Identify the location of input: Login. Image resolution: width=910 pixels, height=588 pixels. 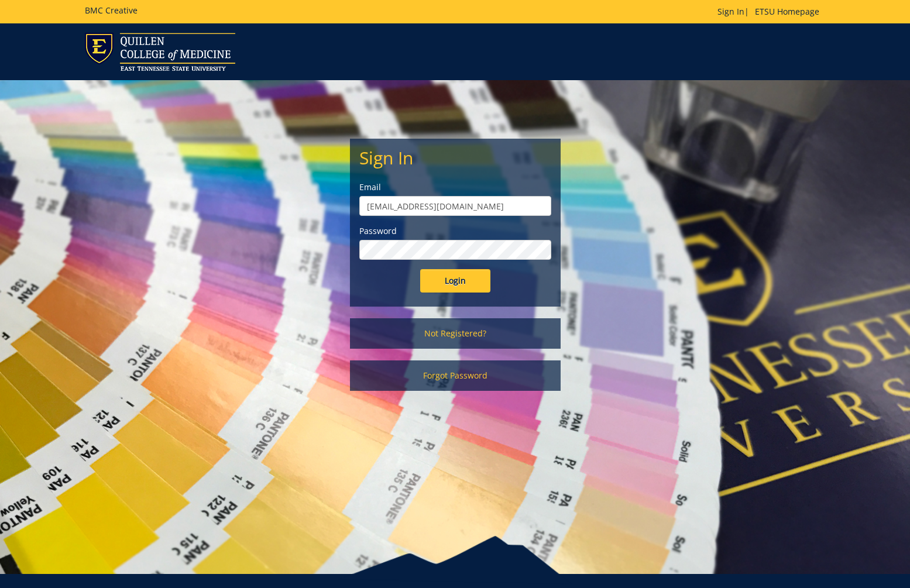
(455, 281).